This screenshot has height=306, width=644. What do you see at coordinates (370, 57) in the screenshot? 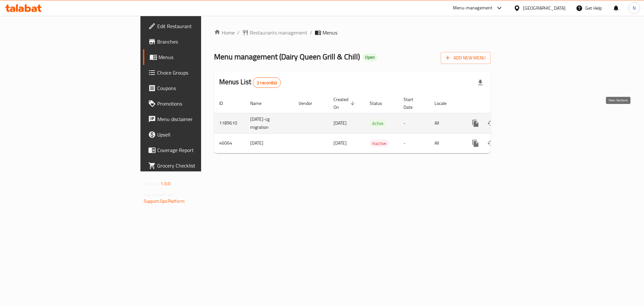
I see `span: Open` at bounding box center [370, 57].